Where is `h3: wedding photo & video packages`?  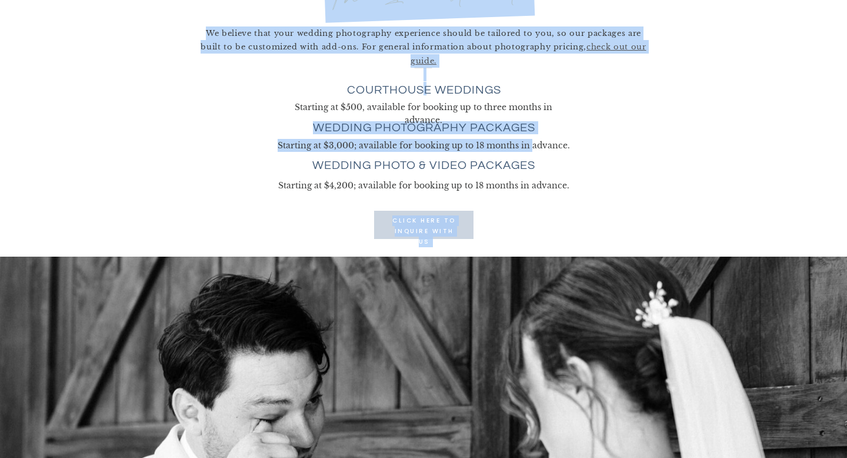
h3: wedding photo & video packages is located at coordinates (424, 166).